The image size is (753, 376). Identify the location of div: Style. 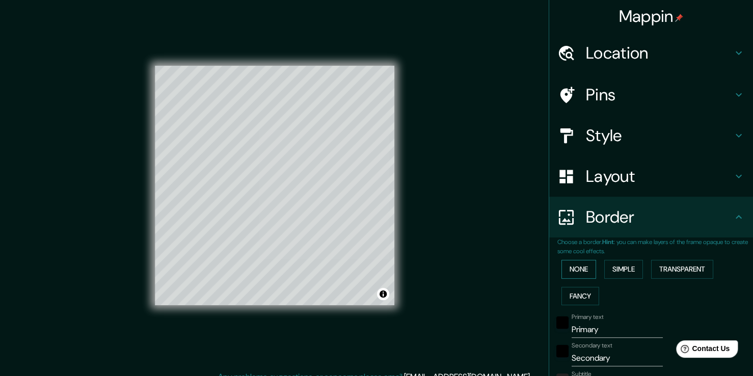
(651, 136).